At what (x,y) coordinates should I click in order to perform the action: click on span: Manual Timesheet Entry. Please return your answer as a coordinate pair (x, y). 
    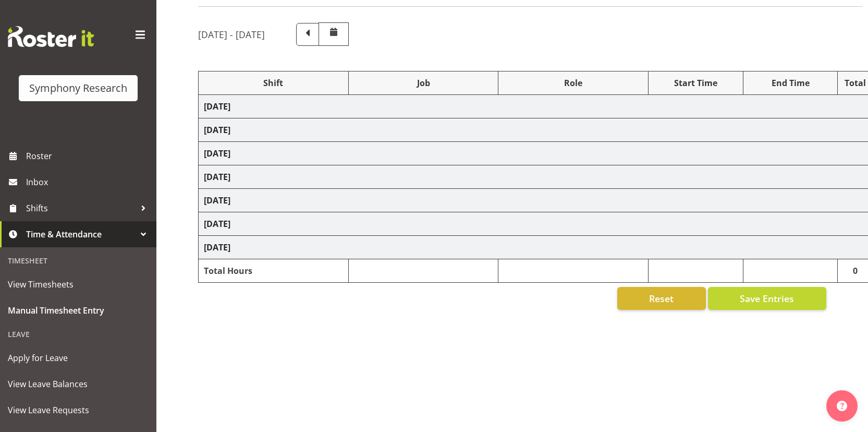
    Looking at the image, I should click on (78, 310).